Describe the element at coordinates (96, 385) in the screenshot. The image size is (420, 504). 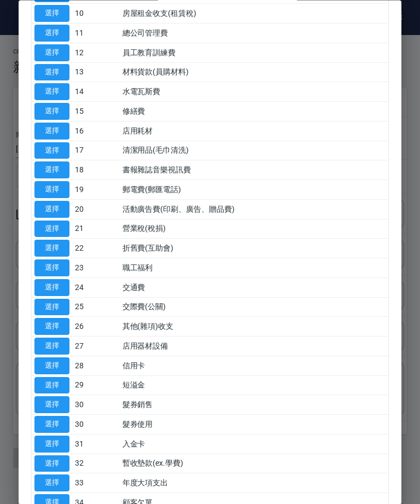
I see `td: 29` at that location.